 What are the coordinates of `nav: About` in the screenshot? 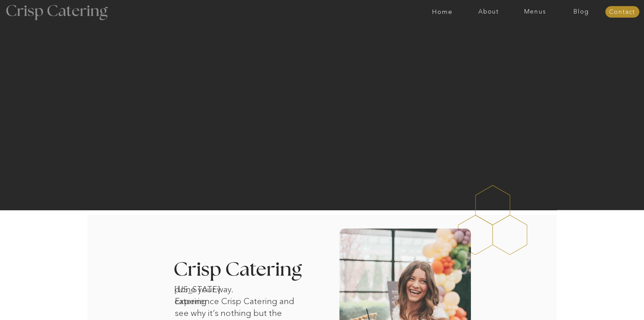 It's located at (488, 12).